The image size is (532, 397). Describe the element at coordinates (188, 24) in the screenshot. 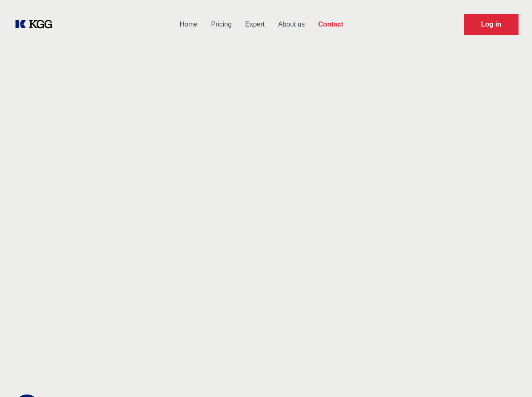

I see `a: Home` at that location.